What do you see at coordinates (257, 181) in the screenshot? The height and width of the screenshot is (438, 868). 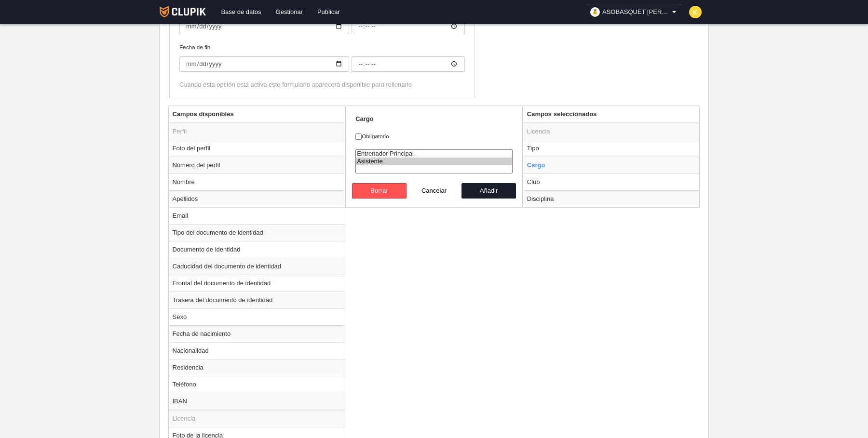 I see `td: Nombre` at bounding box center [257, 181].